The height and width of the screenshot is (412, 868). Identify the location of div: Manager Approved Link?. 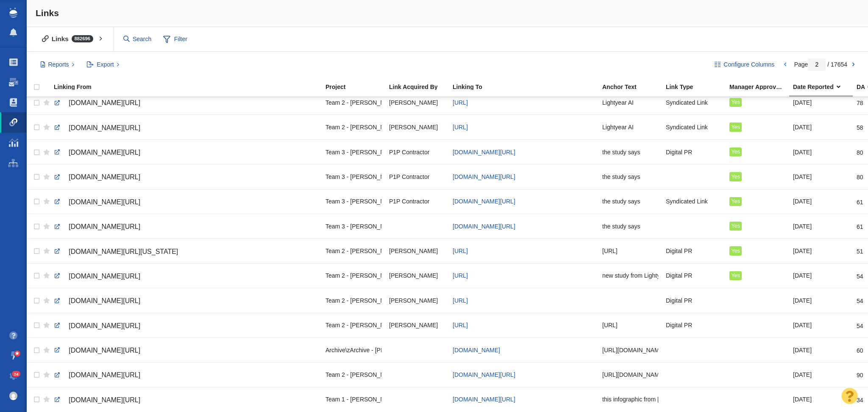
(761, 87).